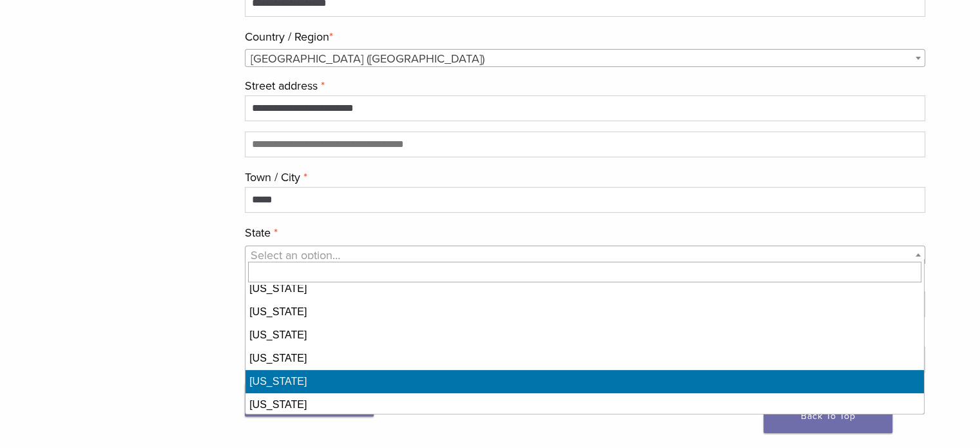 The height and width of the screenshot is (448, 980). Describe the element at coordinates (584, 255) in the screenshot. I see `span: State` at that location.